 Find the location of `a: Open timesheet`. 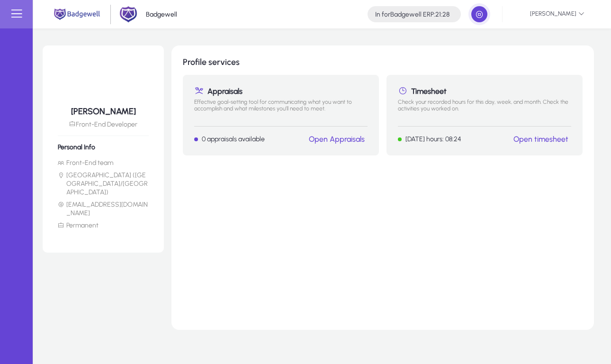

a: Open timesheet is located at coordinates (541, 139).